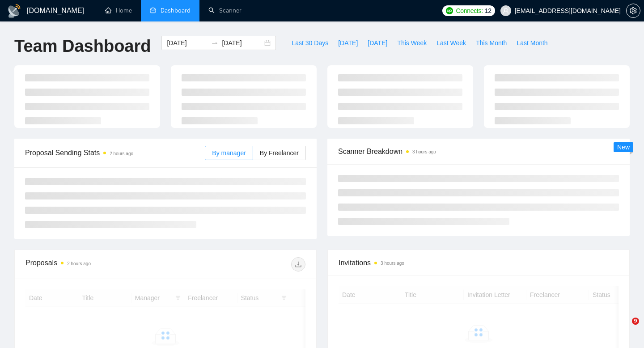  I want to click on span: This Month, so click(491, 43).